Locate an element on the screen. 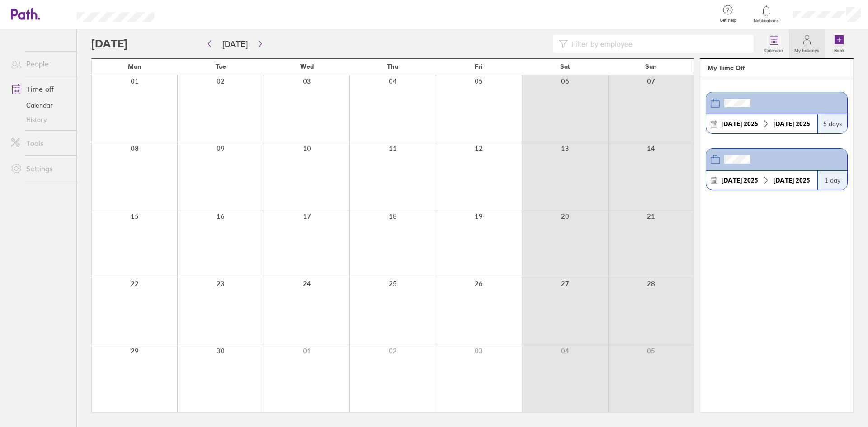 This screenshot has width=868, height=427. a: Time off is located at coordinates (40, 89).